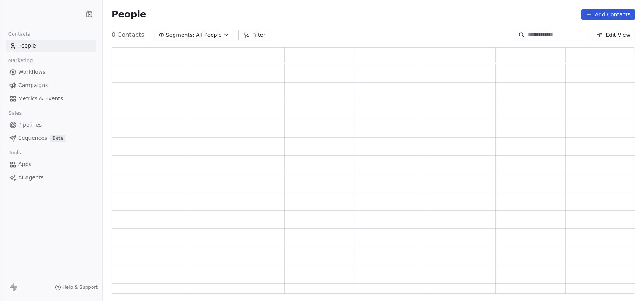 Image resolution: width=644 pixels, height=301 pixels. What do you see at coordinates (180, 35) in the screenshot?
I see `span: Segments:` at bounding box center [180, 35].